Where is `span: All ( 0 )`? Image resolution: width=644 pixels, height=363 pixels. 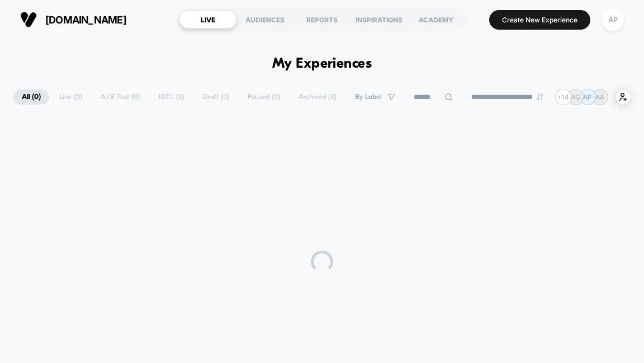 span: All ( 0 ) is located at coordinates (32, 96).